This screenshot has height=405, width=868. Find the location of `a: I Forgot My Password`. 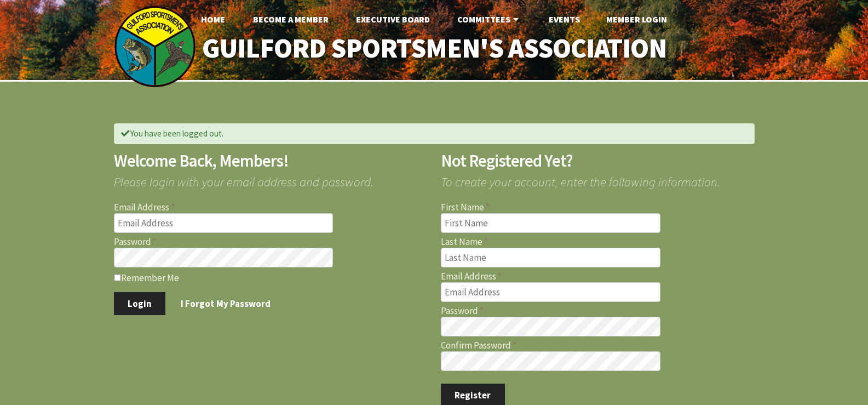

a: I Forgot My Password is located at coordinates (225, 303).